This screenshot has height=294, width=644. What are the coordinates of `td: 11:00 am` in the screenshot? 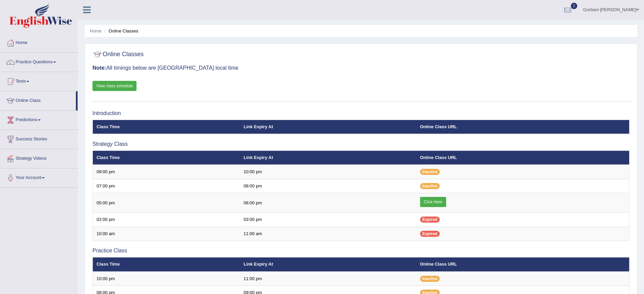 It's located at (328, 234).